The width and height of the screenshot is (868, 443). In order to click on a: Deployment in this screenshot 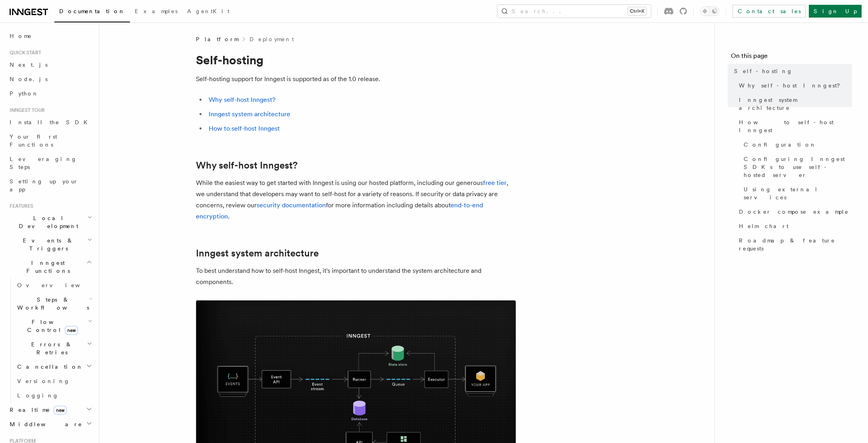, I will do `click(272, 40)`.